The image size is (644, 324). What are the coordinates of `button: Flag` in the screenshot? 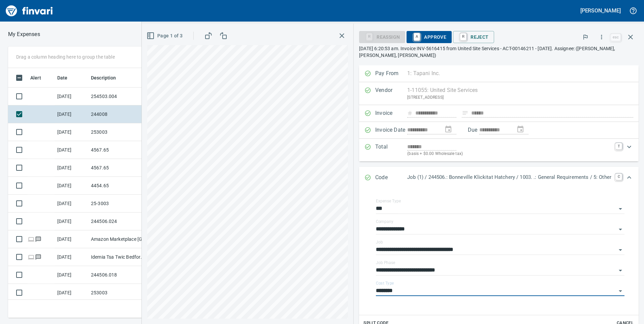 It's located at (586, 37).